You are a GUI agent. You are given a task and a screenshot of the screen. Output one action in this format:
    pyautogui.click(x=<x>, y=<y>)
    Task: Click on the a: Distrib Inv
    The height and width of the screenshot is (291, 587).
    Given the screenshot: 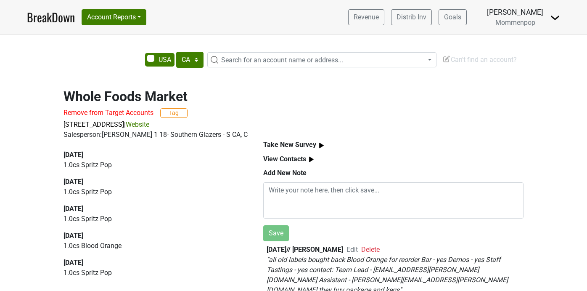 What is the action you would take?
    pyautogui.click(x=411, y=17)
    